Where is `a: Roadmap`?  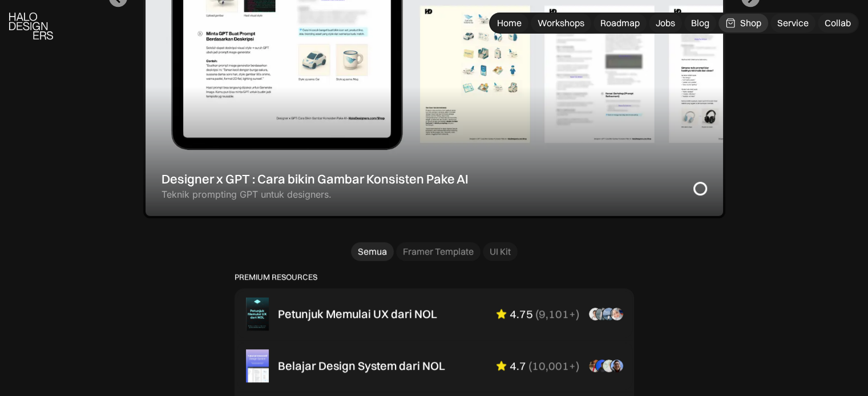 a: Roadmap is located at coordinates (620, 23).